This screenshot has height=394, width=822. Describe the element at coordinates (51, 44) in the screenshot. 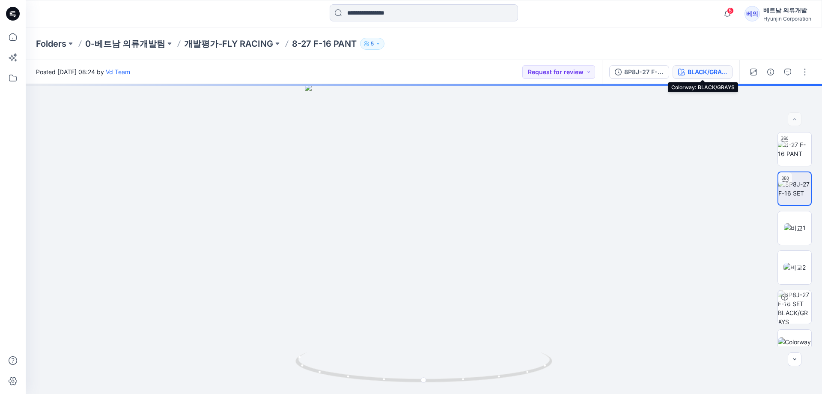

I see `p: Folders` at that location.